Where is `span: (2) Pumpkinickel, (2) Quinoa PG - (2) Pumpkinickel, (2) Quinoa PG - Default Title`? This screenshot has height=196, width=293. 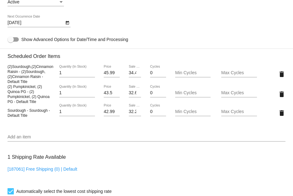 span: (2) Pumpkinickel, (2) Quinoa PG - (2) Pumpkinickel, (2) Quinoa PG - Default Title is located at coordinates (29, 94).